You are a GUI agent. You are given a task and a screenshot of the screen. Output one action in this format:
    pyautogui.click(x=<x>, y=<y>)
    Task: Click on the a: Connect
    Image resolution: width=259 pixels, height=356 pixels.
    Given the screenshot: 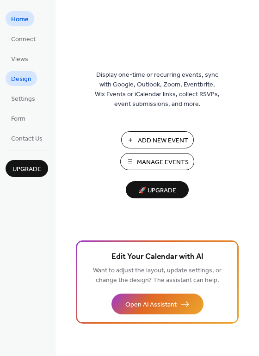 What is the action you would take?
    pyautogui.click(x=23, y=38)
    